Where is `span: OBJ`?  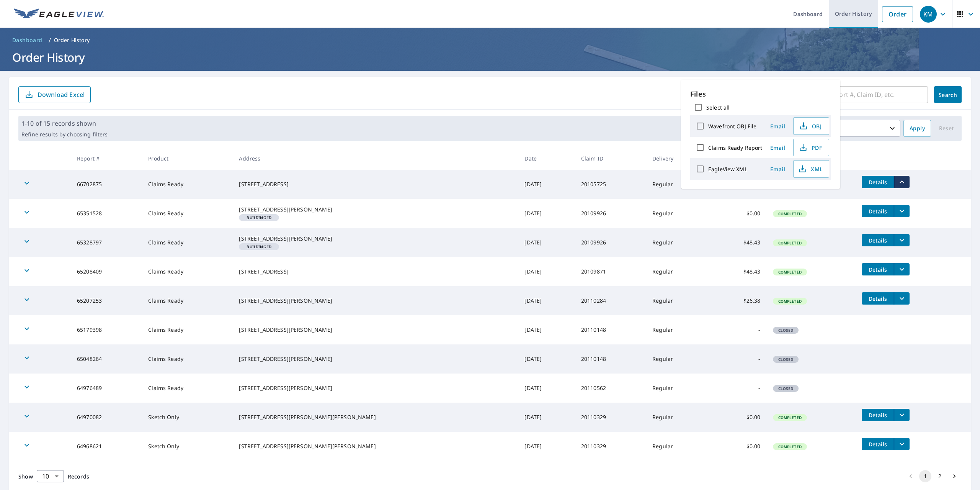 span: OBJ is located at coordinates (810, 126).